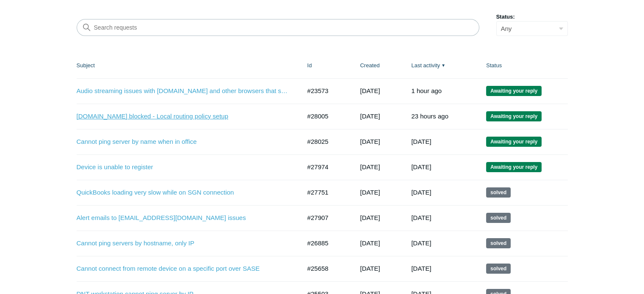 The width and height of the screenshot is (644, 294). What do you see at coordinates (421, 217) in the screenshot?
I see `time: 09/05/2025, 11:03` at bounding box center [421, 217].